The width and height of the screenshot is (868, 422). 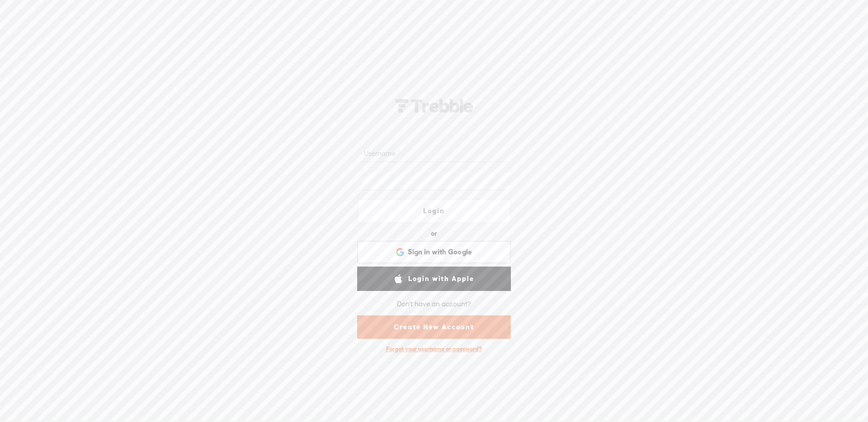 I want to click on input: Username, so click(x=435, y=153).